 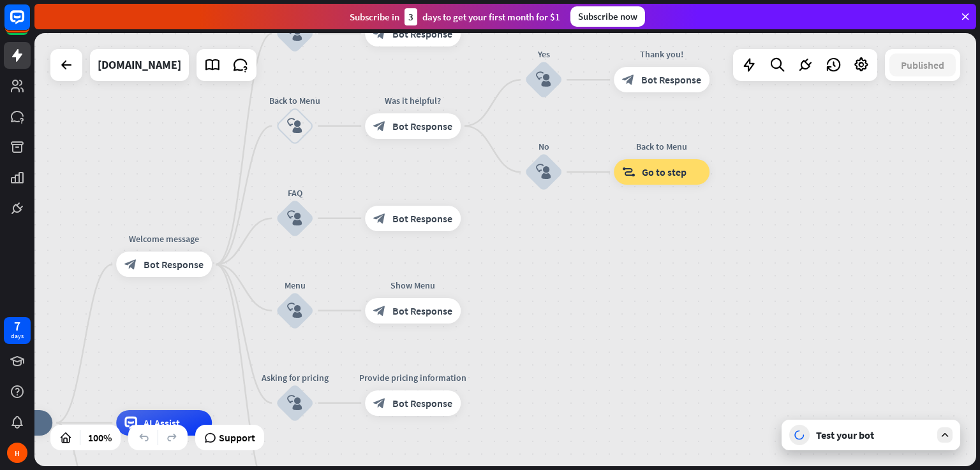 I want to click on div: 3, so click(x=411, y=16).